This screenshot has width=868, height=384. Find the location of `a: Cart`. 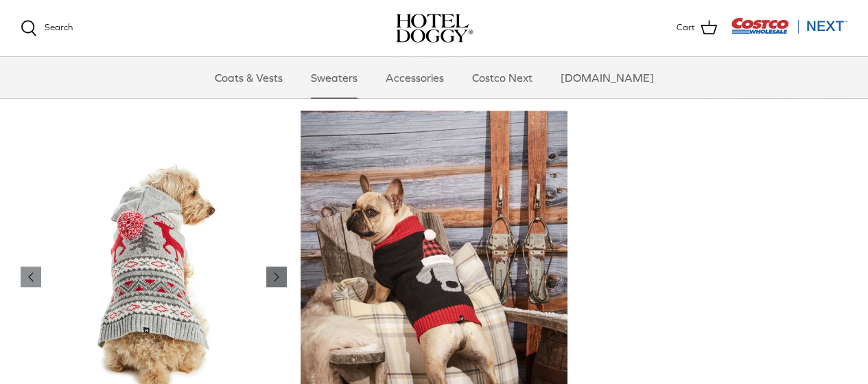

a: Cart is located at coordinates (697, 28).